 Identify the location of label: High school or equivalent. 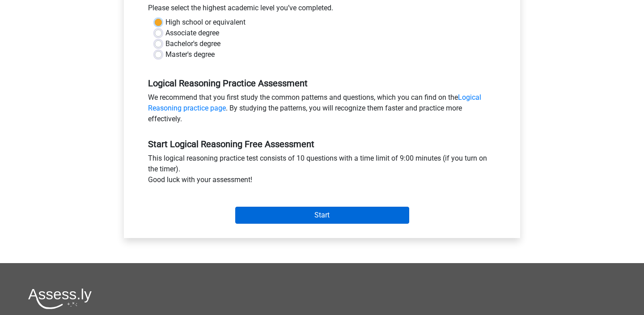
(205, 22).